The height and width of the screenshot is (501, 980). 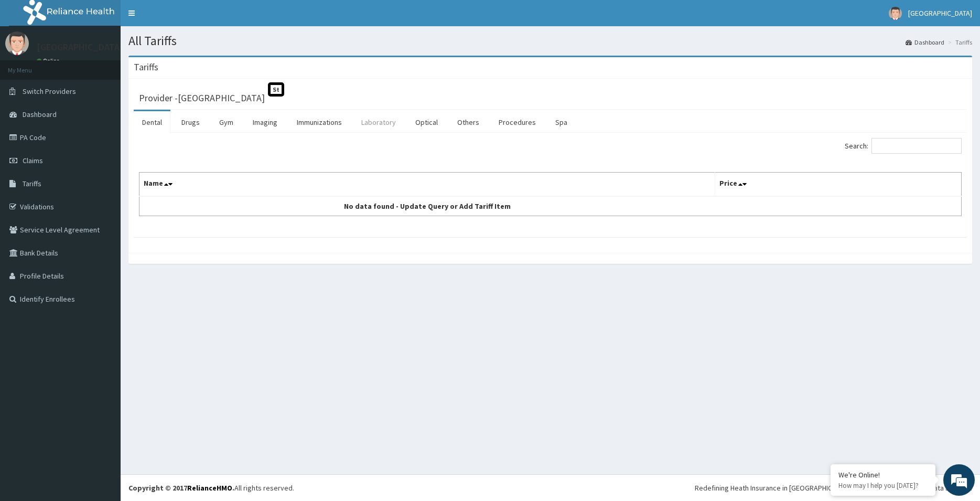 What do you see at coordinates (49, 61) in the screenshot?
I see `a: Online` at bounding box center [49, 61].